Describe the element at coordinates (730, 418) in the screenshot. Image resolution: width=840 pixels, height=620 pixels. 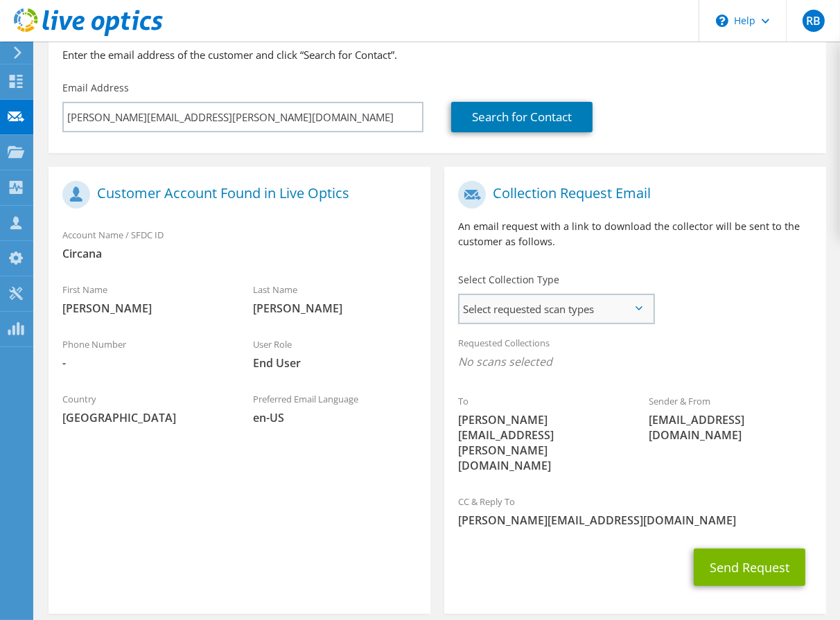
I see `div: Sender & From` at that location.